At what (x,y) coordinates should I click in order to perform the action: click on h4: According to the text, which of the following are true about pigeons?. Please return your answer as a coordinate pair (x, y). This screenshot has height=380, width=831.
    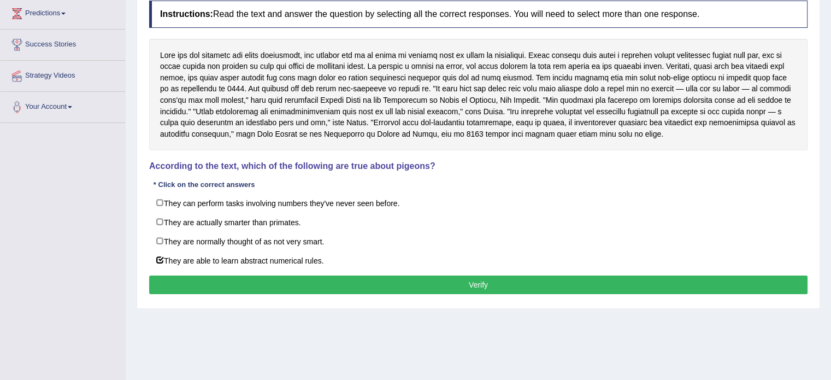
    Looking at the image, I should click on (478, 166).